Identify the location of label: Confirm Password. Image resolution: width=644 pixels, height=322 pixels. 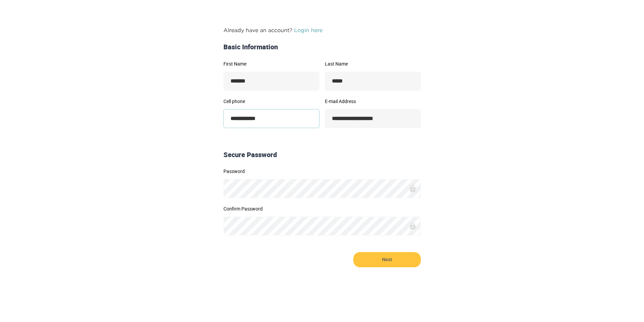
(322, 209).